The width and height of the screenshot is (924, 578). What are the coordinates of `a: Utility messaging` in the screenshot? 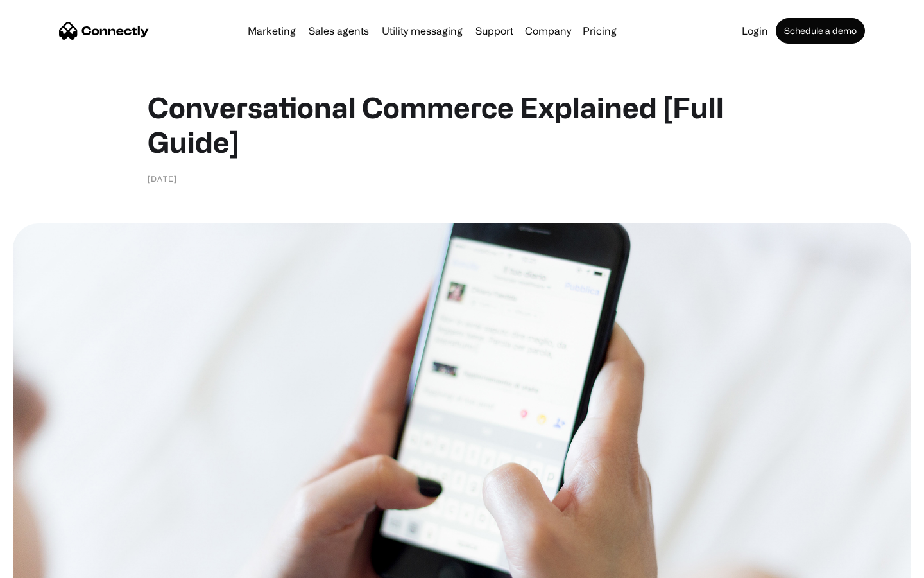 It's located at (422, 31).